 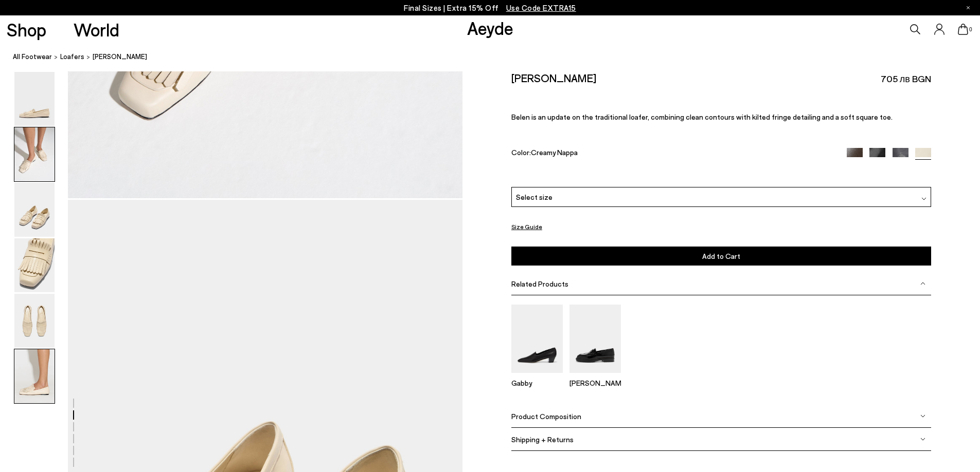 I want to click on span: Loafers, so click(x=72, y=57).